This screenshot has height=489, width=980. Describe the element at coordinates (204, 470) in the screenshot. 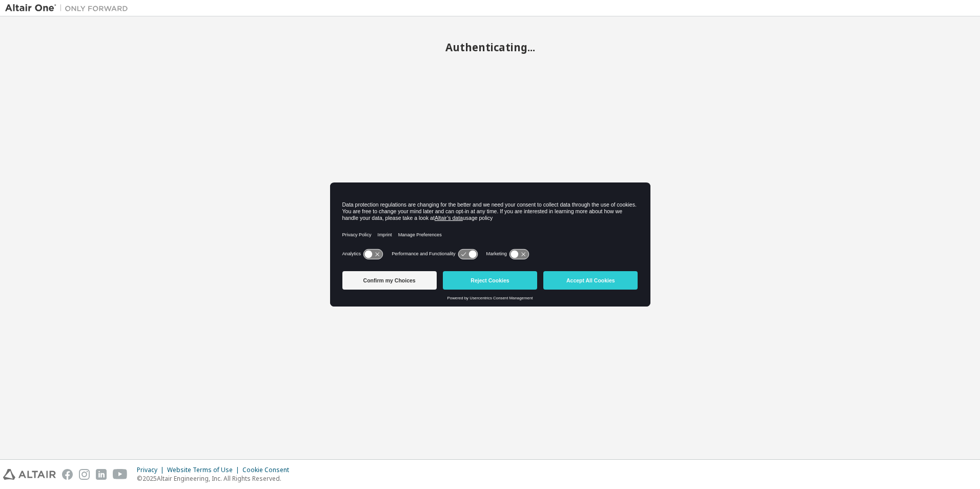

I see `div: Website Terms of Use` at that location.